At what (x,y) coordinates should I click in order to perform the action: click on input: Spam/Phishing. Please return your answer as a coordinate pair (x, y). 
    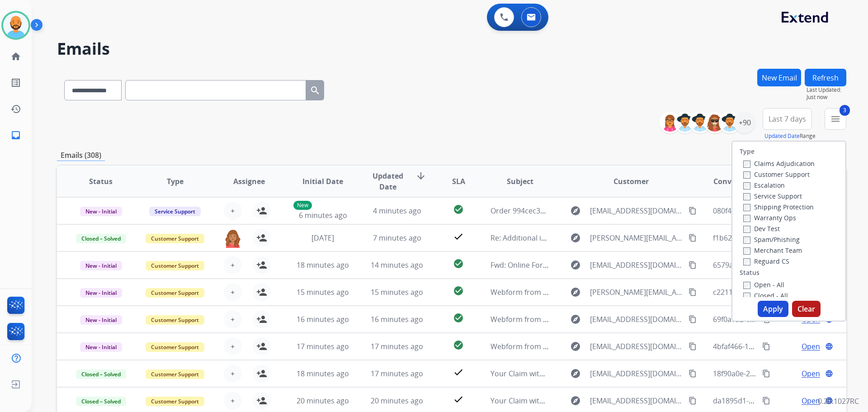
    Looking at the image, I should click on (747, 240).